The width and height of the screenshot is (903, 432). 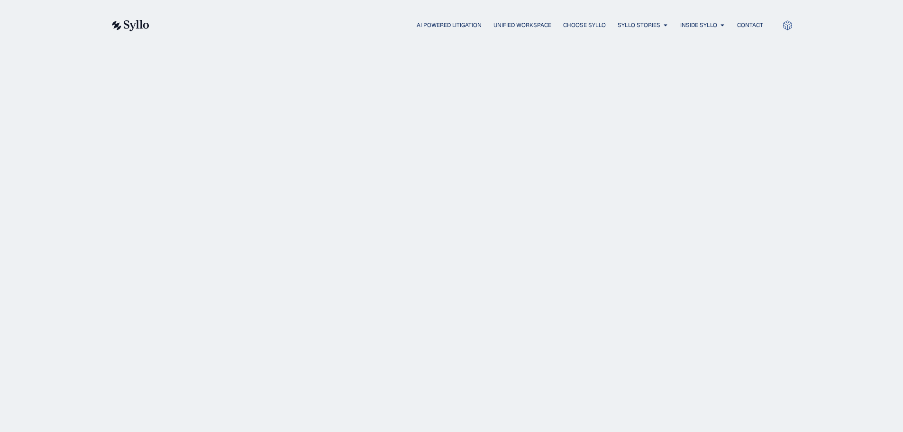 What do you see at coordinates (639, 25) in the screenshot?
I see `a: Syllo Stories` at bounding box center [639, 25].